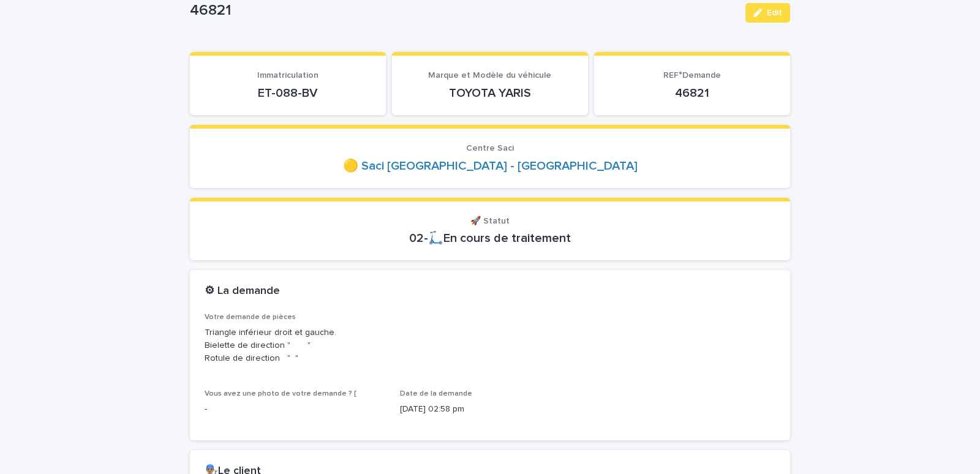  I want to click on p: Triangle inférieur droit et gauche. Bielette de direction " " Rotule de direction " ", so click(490, 345).